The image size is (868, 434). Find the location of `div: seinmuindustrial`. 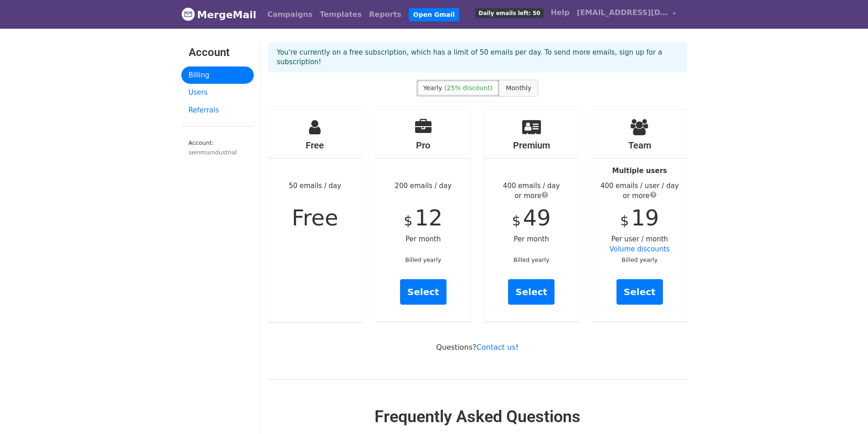

div: seinmuindustrial is located at coordinates (217, 152).